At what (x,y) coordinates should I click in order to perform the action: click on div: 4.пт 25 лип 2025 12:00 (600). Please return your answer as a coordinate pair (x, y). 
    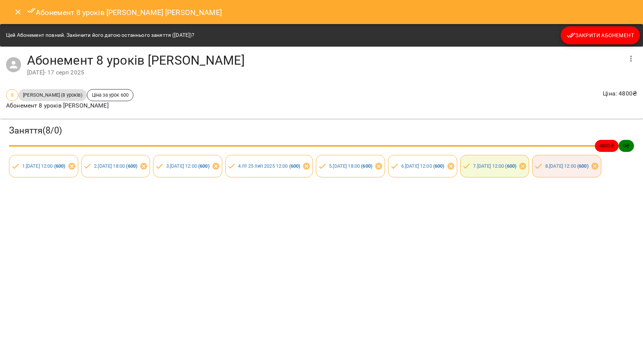
    Looking at the image, I should click on (269, 166).